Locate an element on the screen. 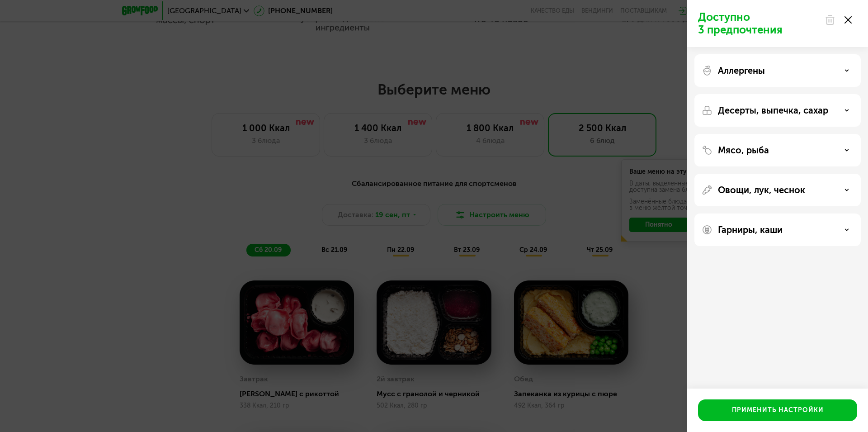  p: Овощи, лук, чеснок is located at coordinates (761, 190).